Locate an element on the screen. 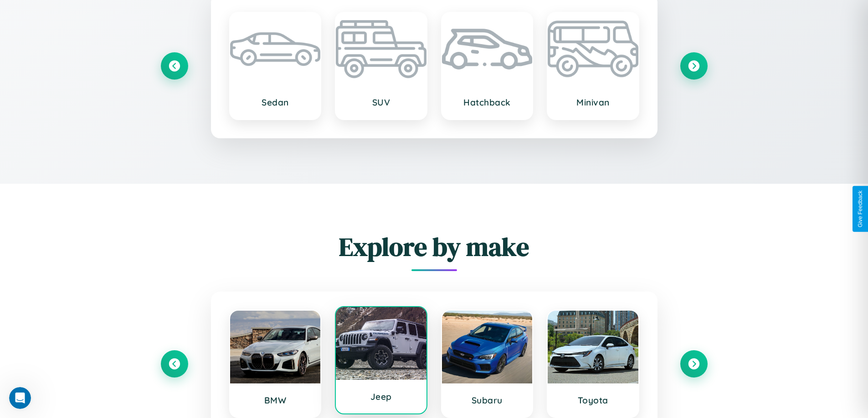 This screenshot has height=418, width=868. h3: SUV is located at coordinates (381, 102).